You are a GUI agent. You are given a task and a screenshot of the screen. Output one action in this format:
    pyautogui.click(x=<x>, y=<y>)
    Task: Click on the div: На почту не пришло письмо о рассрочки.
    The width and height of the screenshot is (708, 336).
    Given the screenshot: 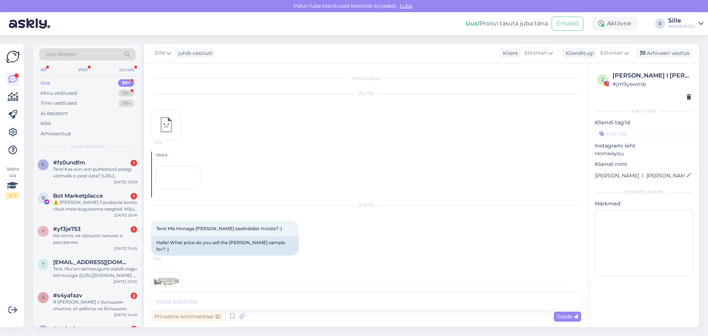 What is the action you would take?
    pyautogui.click(x=95, y=239)
    